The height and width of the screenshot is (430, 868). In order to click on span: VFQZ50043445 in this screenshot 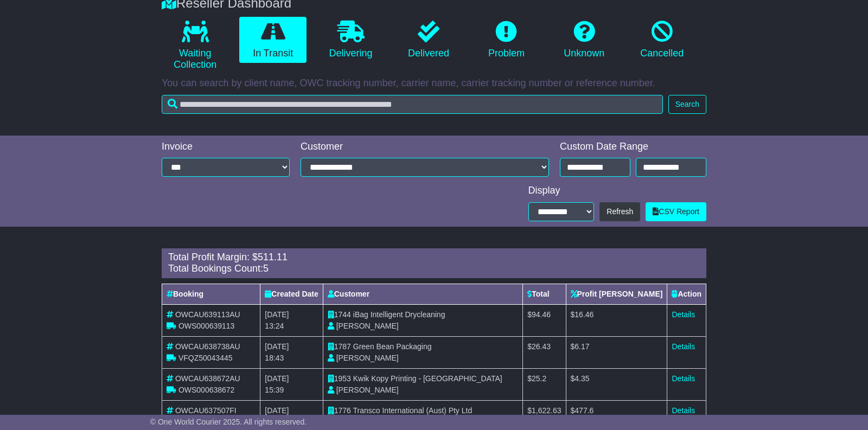, I will do `click(206, 358)`.